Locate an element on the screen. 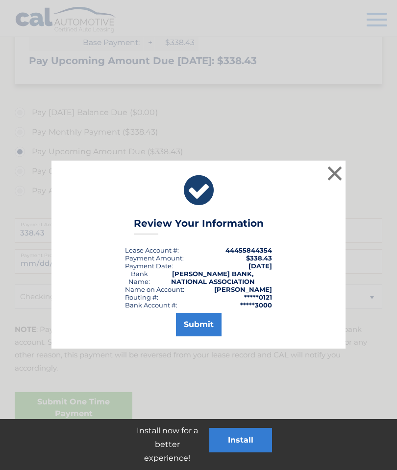 The height and width of the screenshot is (470, 397). div: Payment Amount: is located at coordinates (154, 258).